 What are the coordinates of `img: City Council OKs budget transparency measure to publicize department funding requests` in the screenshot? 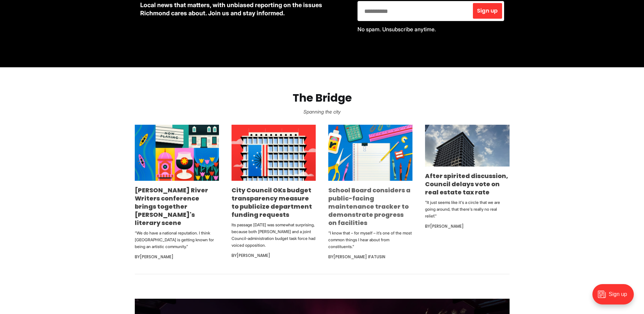 It's located at (274, 152).